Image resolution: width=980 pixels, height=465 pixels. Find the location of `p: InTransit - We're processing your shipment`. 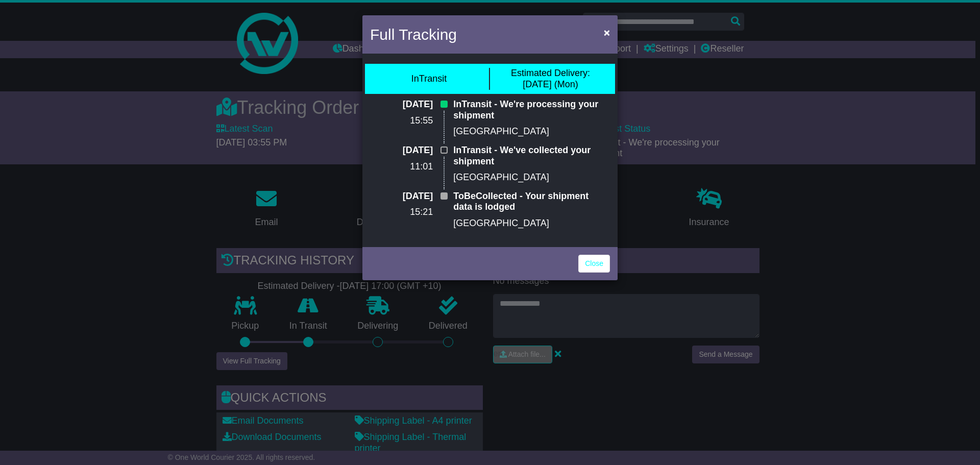

p: InTransit - We're processing your shipment is located at coordinates (531, 110).